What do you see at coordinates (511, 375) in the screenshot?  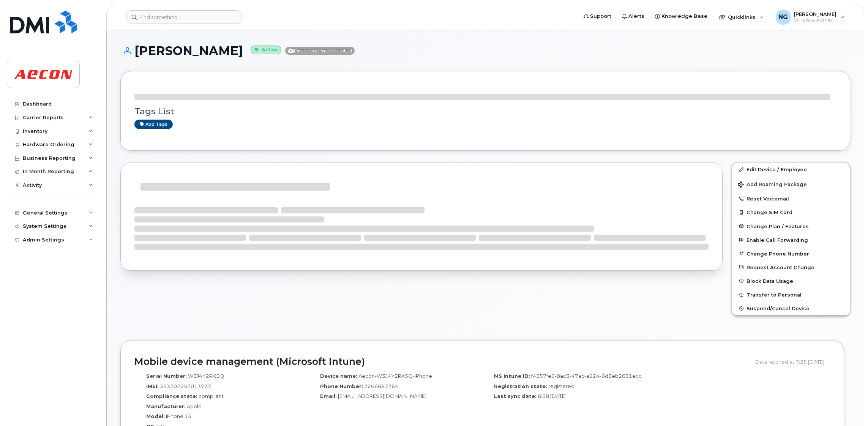 I see `label: MS Intune ID:` at bounding box center [511, 375].